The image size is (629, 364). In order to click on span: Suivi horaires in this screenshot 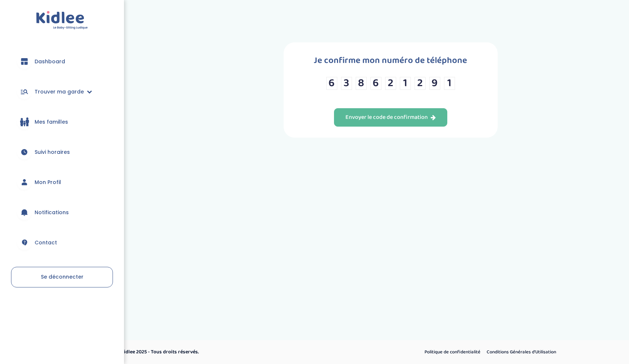, I will do `click(52, 152)`.